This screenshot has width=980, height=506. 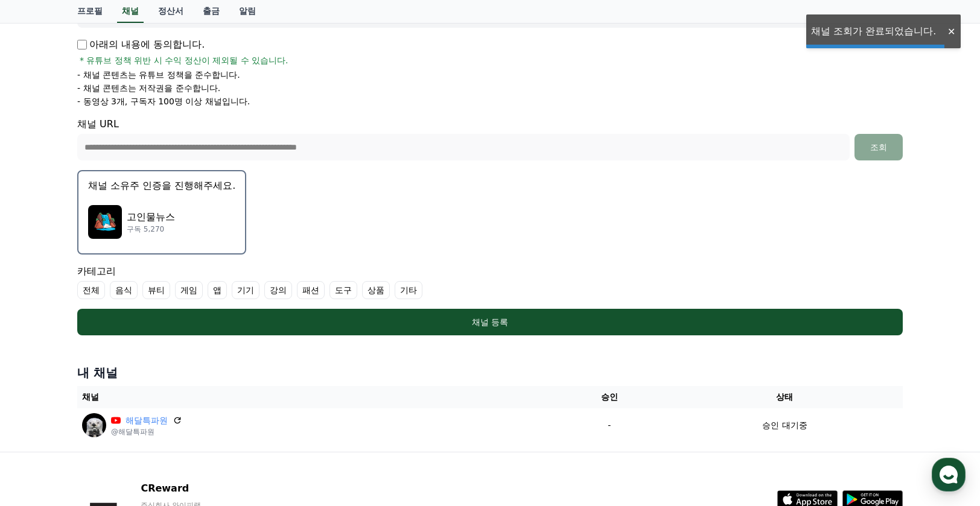 What do you see at coordinates (490, 323) in the screenshot?
I see `div: 채널 등록` at bounding box center [490, 323].